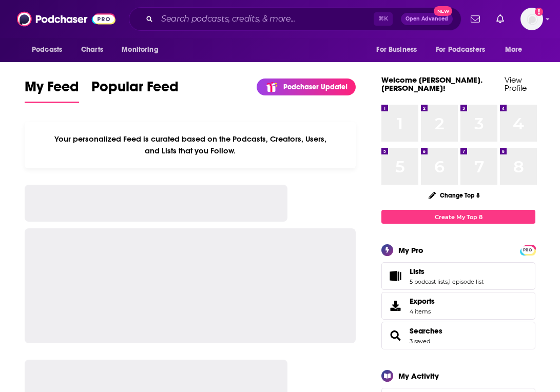 Image resolution: width=560 pixels, height=392 pixels. What do you see at coordinates (443, 11) in the screenshot?
I see `span: New` at bounding box center [443, 11].